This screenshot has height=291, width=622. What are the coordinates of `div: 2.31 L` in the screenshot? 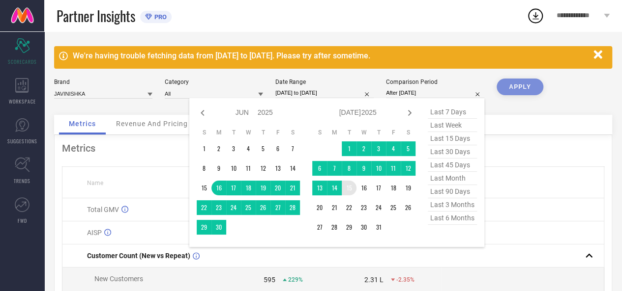 It's located at (373, 280).